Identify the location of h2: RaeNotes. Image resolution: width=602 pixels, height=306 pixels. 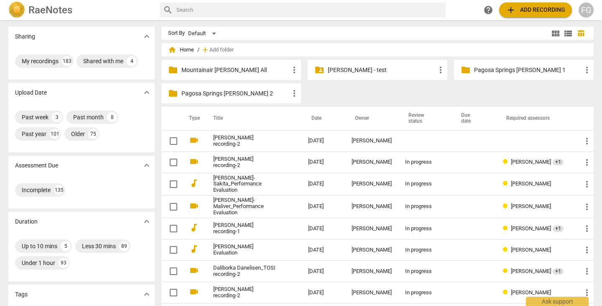
(50, 10).